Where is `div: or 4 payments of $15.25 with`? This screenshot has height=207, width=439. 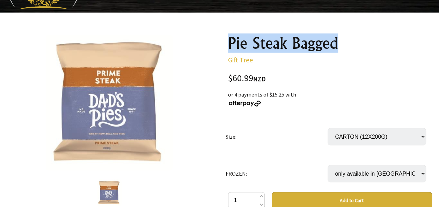
div: or 4 payments of $15.25 with is located at coordinates (330, 99).